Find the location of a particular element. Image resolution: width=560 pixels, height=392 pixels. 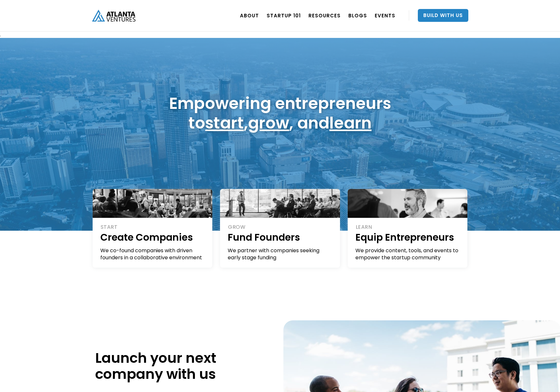

a: BLOGS is located at coordinates (358, 15).